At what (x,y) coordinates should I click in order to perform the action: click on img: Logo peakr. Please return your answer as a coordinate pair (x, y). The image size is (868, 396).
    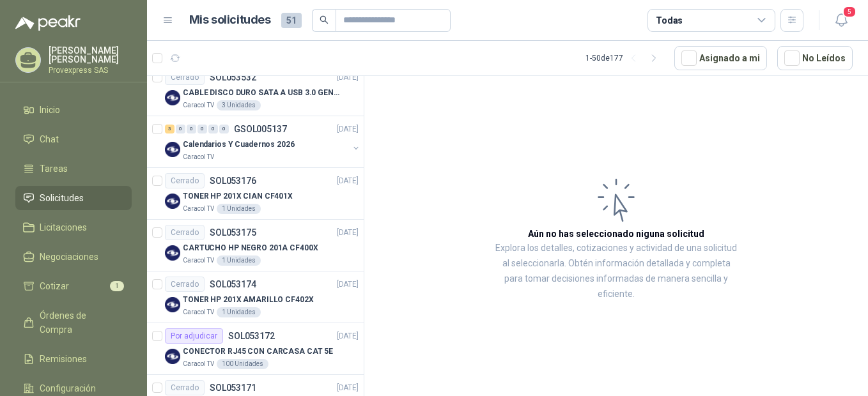
    Looking at the image, I should click on (48, 23).